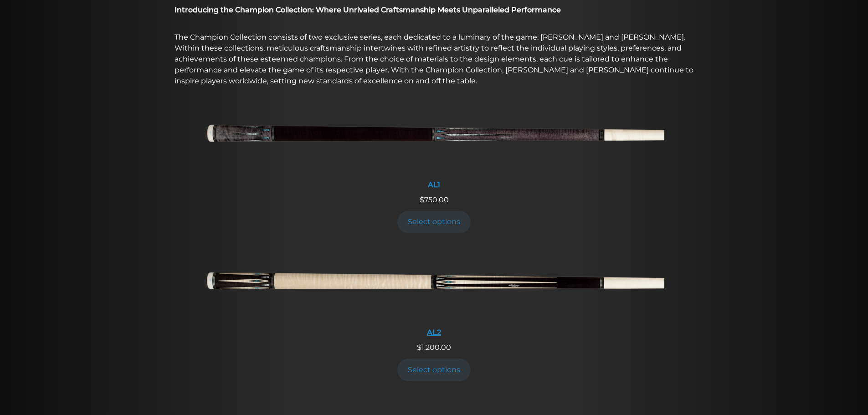 This screenshot has width=868, height=415. What do you see at coordinates (434, 284) in the screenshot?
I see `img: AL2` at bounding box center [434, 284].